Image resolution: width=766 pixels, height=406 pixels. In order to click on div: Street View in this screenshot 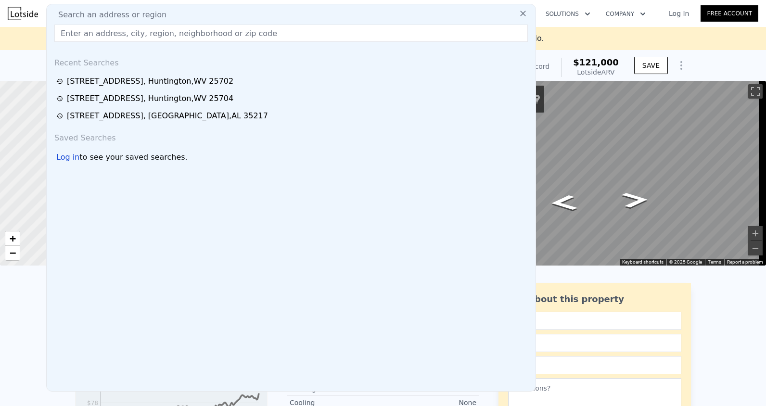, I will do `click(603, 173)`.